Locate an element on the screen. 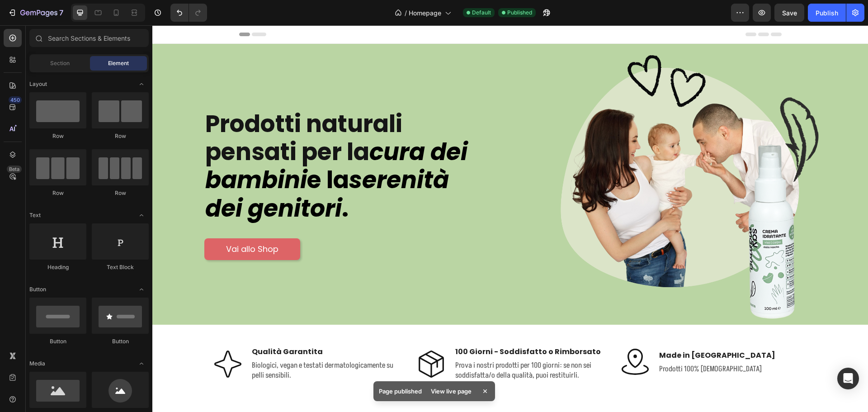  p: Page published is located at coordinates (400, 391).